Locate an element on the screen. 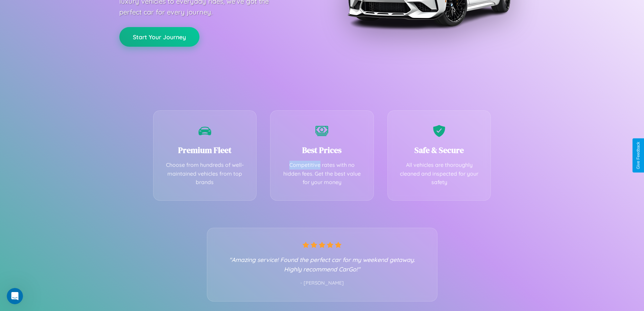 The image size is (644, 311). p: Choose from hundreds of well-maintained vehicles from top brands is located at coordinates (205, 174).